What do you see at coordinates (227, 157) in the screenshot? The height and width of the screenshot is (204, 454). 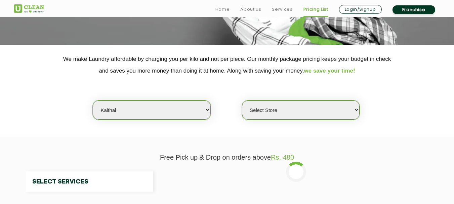 I see `p: Free Pick up & Drop on orders above` at bounding box center [227, 157].